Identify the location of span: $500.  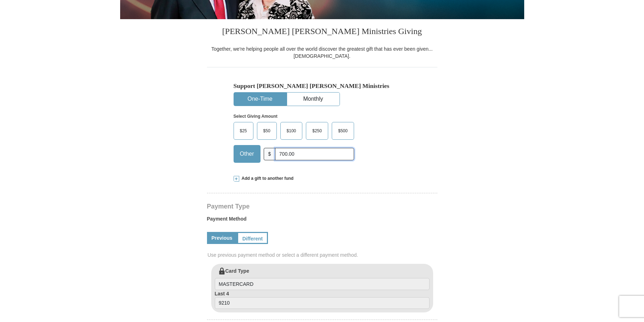
(343, 131).